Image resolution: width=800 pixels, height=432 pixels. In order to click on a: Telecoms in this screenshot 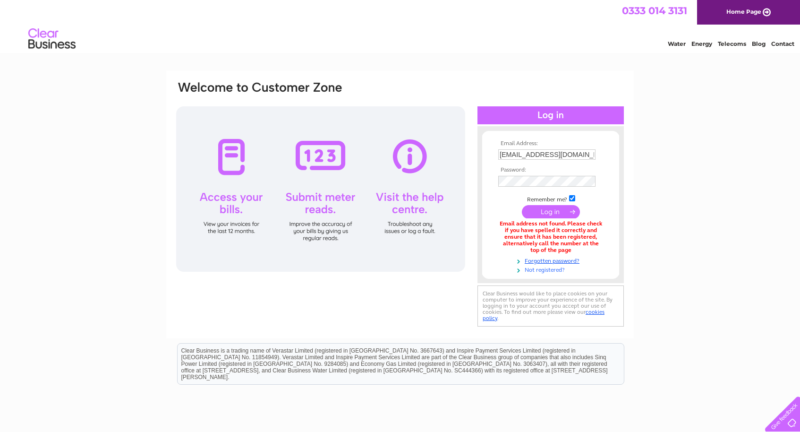, I will do `click(732, 43)`.